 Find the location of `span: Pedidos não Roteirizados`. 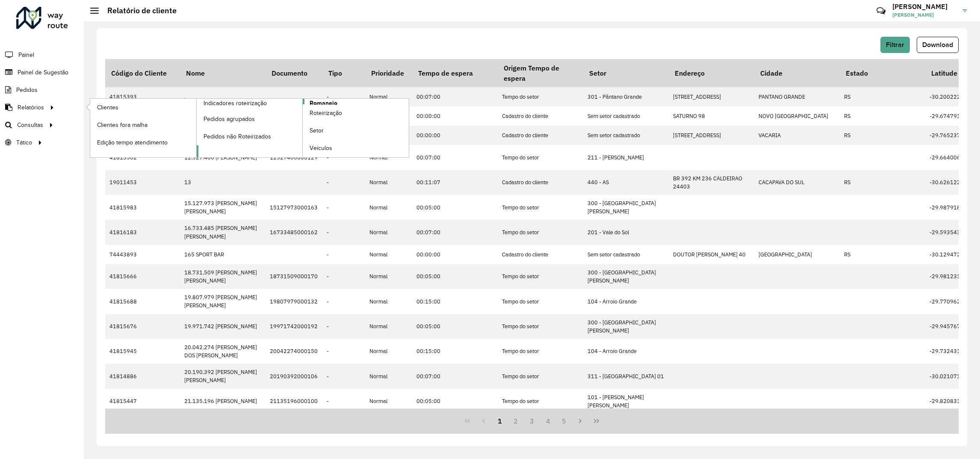

span: Pedidos não Roteirizados is located at coordinates (237, 136).